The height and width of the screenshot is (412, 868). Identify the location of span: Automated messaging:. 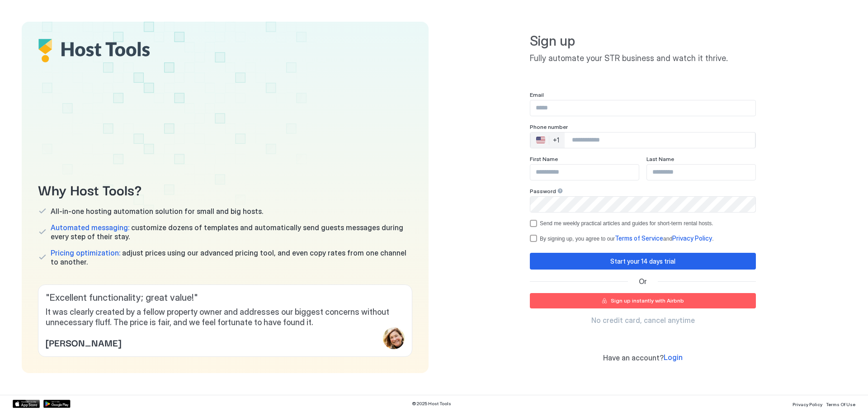
(90, 228).